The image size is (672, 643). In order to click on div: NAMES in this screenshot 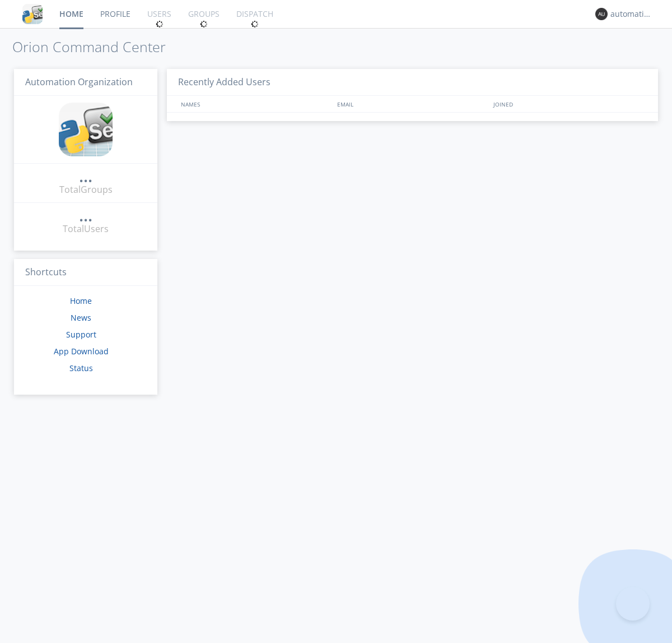, I will do `click(255, 104)`.